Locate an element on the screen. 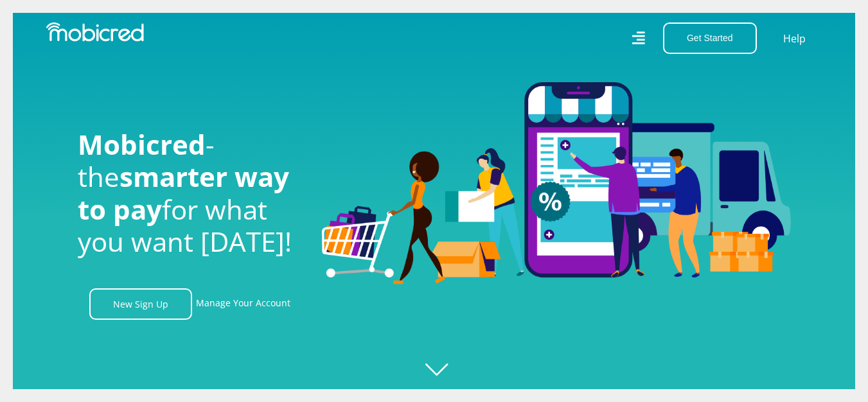 The height and width of the screenshot is (402, 868). span: Mobicred is located at coordinates (141, 144).